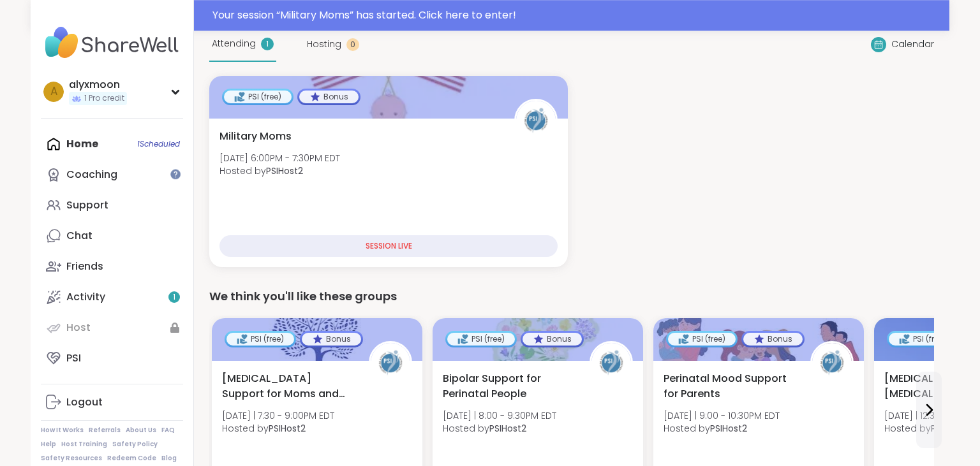 Image resolution: width=980 pixels, height=466 pixels. What do you see at coordinates (79, 328) in the screenshot?
I see `div: Host` at bounding box center [79, 328].